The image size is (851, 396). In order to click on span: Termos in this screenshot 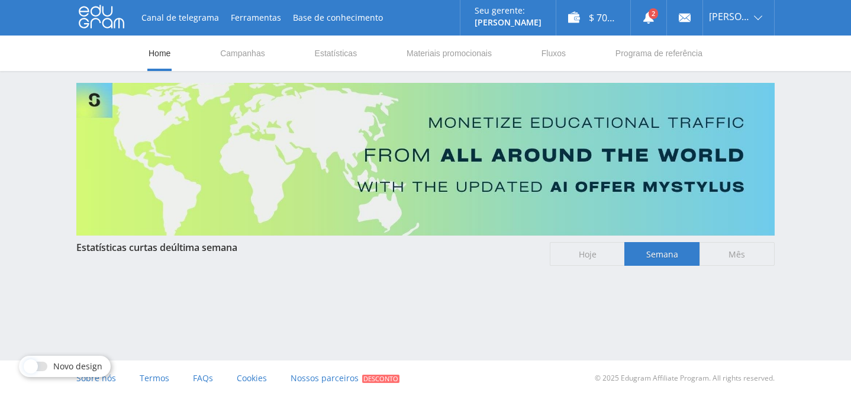, I will do `click(154, 378)`.